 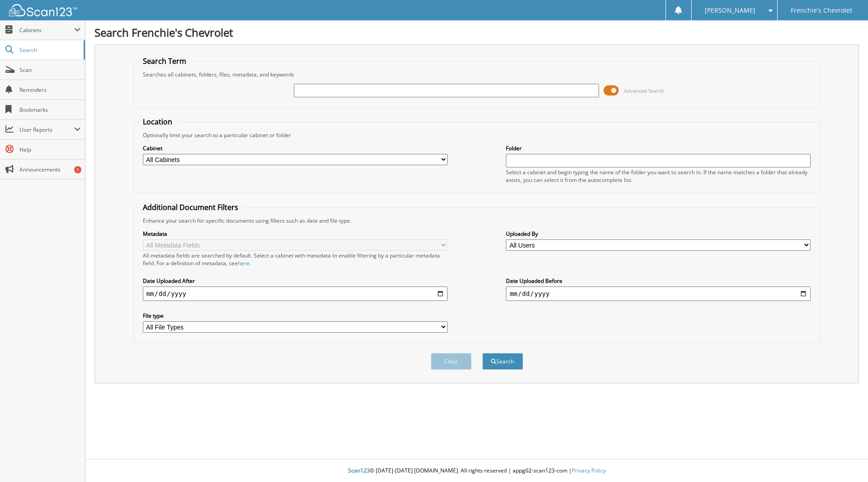 What do you see at coordinates (659, 148) in the screenshot?
I see `label: Folder` at bounding box center [659, 148].